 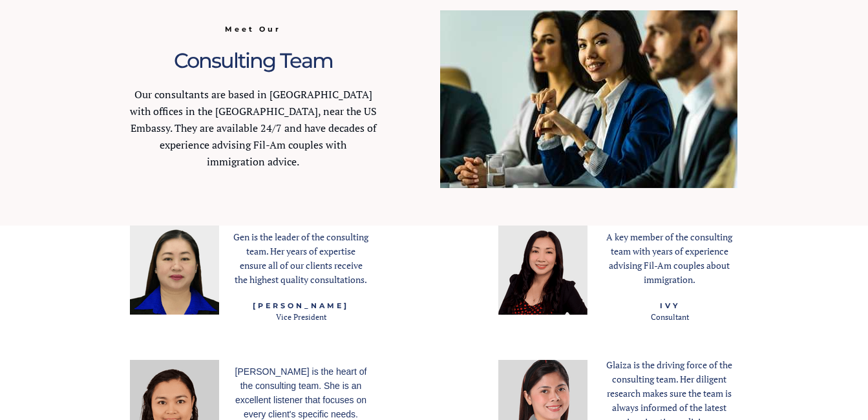 I want to click on span: Consulting Team, so click(x=253, y=60).